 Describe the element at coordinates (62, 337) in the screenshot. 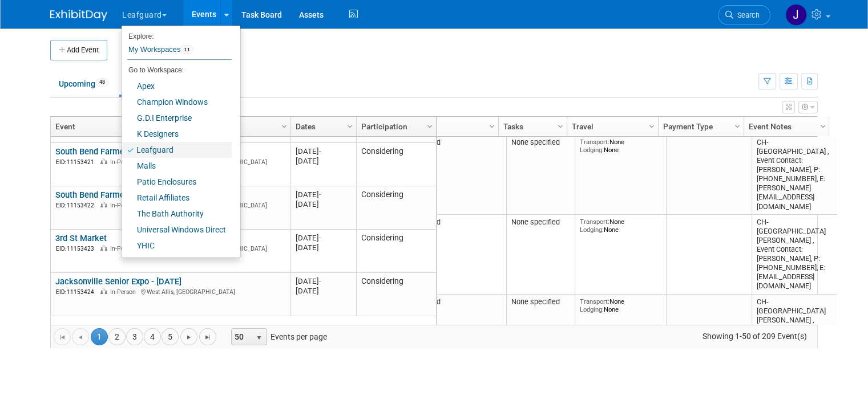

I see `a: Go to the first page` at that location.